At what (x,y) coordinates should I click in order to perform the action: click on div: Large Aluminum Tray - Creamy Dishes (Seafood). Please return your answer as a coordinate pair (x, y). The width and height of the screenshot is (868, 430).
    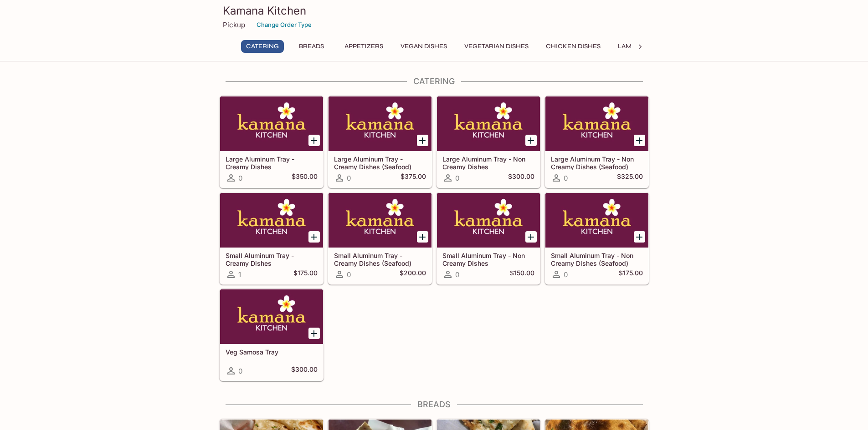
    Looking at the image, I should click on (380, 124).